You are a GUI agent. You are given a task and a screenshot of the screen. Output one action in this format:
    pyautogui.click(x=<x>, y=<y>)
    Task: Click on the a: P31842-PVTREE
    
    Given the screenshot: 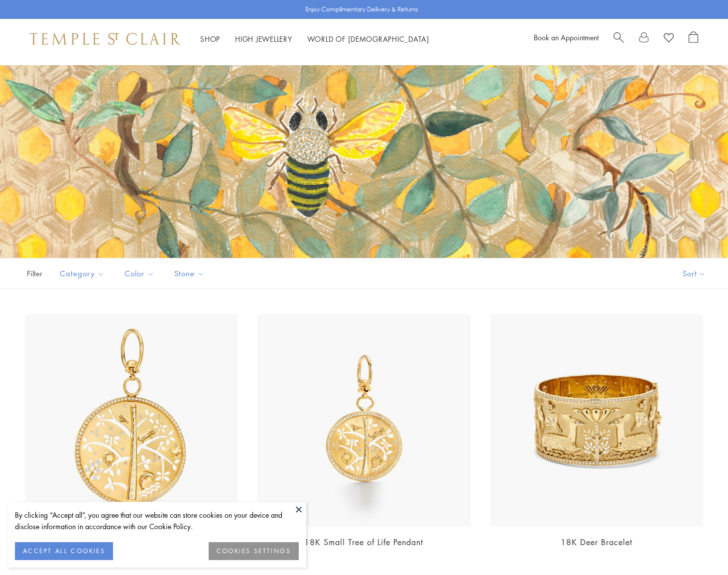 What is the action you would take?
    pyautogui.click(x=131, y=420)
    